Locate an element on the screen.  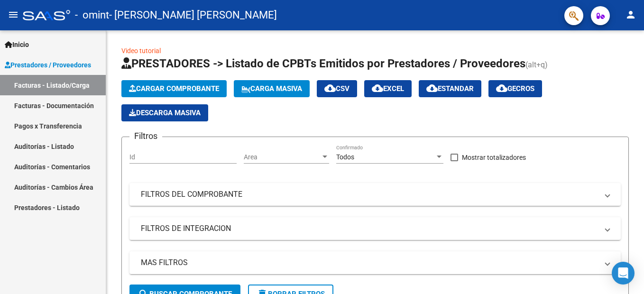
span: Descarga Masiva is located at coordinates (164, 113).